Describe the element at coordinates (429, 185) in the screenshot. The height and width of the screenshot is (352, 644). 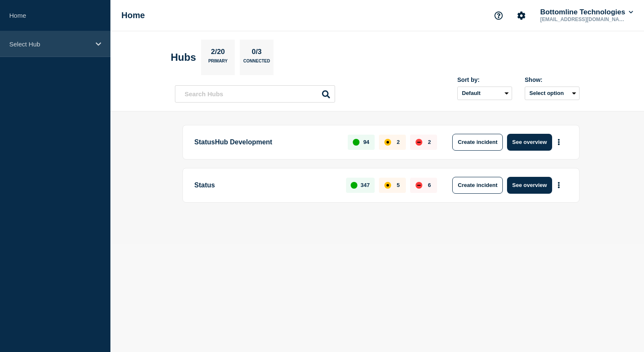
I see `p: 6` at that location.